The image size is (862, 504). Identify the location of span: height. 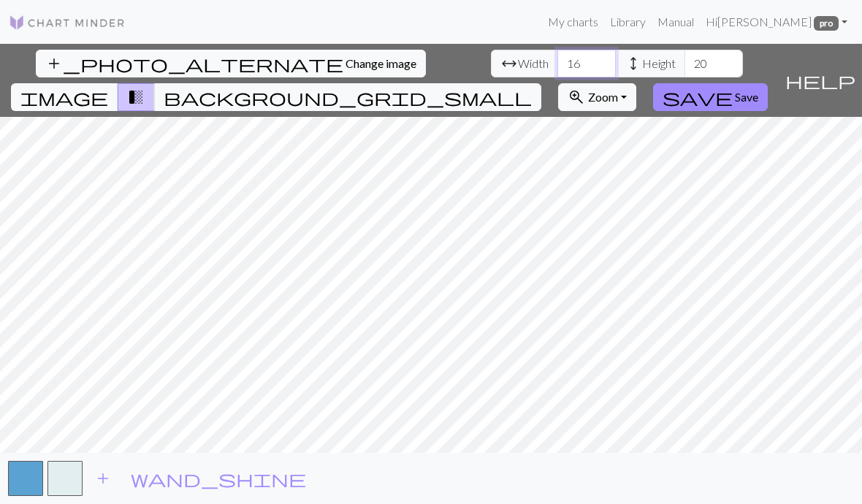
(633, 64).